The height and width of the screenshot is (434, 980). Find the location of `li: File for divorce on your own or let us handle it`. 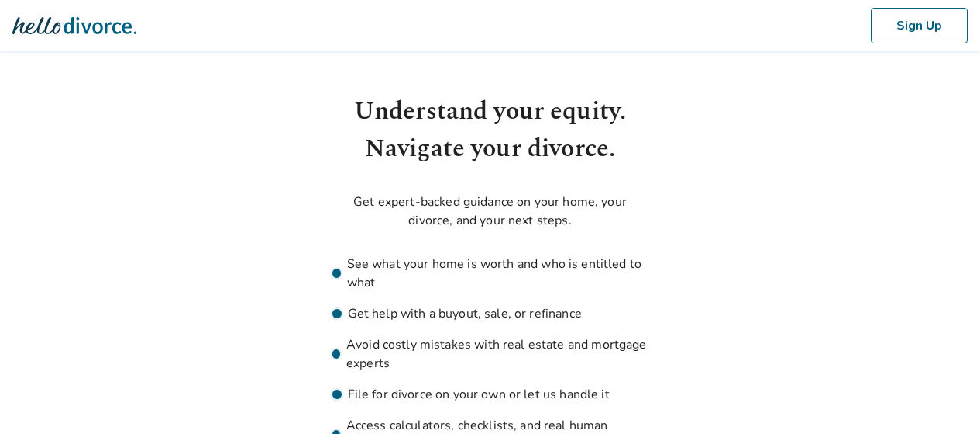

li: File for divorce on your own or let us handle it is located at coordinates (491, 394).